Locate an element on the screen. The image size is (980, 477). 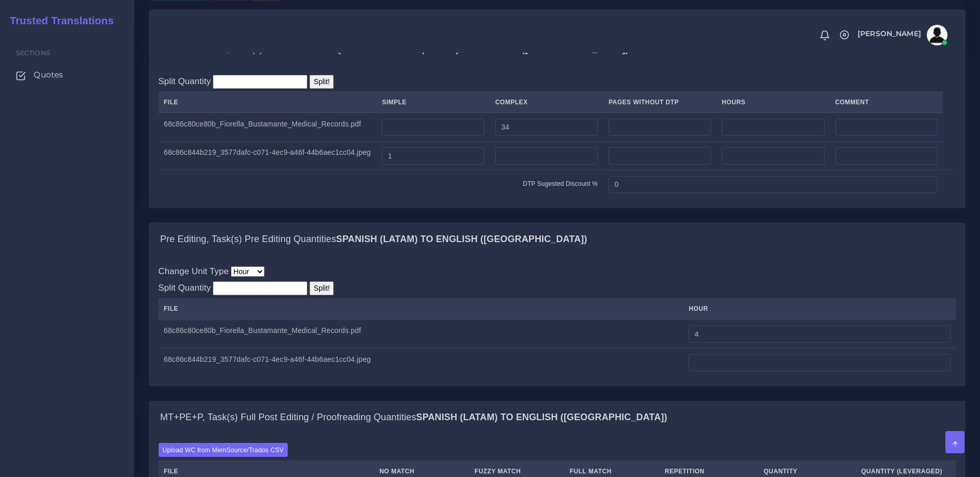
span: Quotes is located at coordinates (48, 75).